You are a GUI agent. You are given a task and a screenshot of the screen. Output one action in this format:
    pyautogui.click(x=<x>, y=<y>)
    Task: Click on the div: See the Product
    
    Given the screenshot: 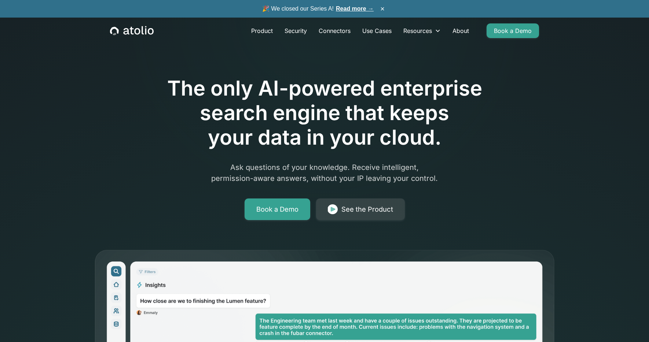 What is the action you would take?
    pyautogui.click(x=367, y=210)
    